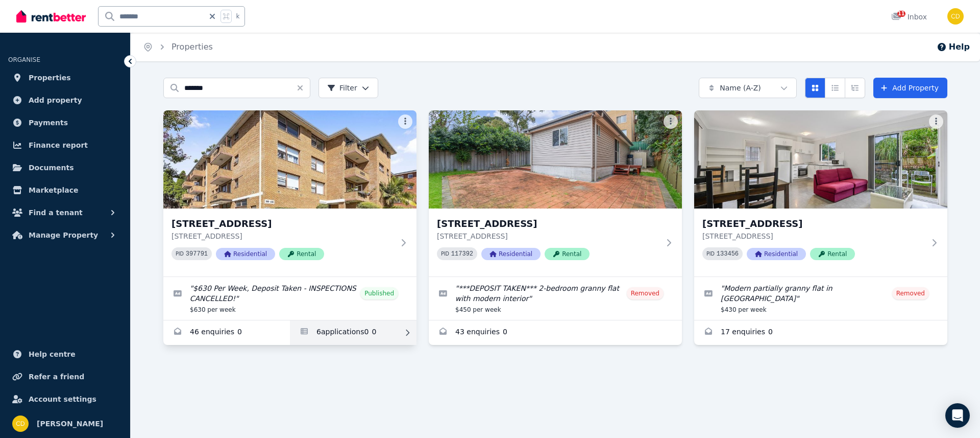 This screenshot has width=980, height=438. I want to click on button: Filter, so click(349, 88).